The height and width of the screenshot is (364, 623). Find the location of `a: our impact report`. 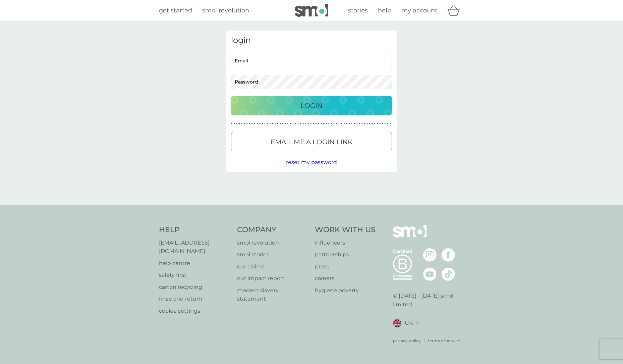

a: our impact report is located at coordinates (273, 278).